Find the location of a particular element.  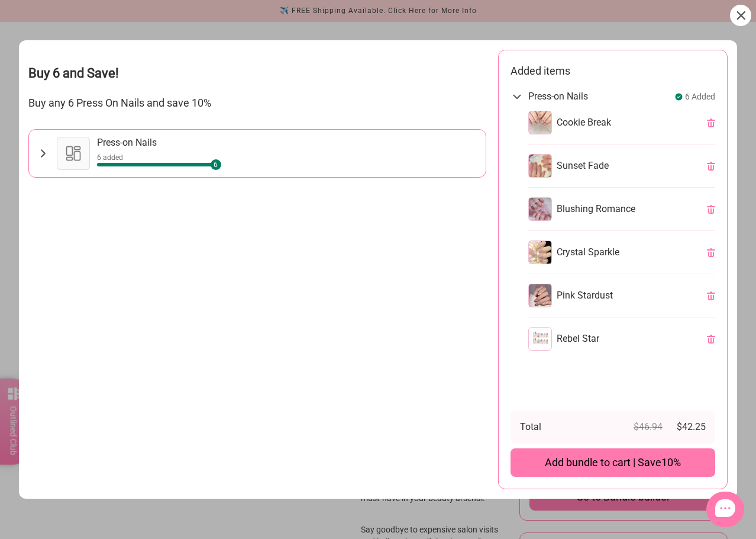

span: $46.94 is located at coordinates (648, 427).